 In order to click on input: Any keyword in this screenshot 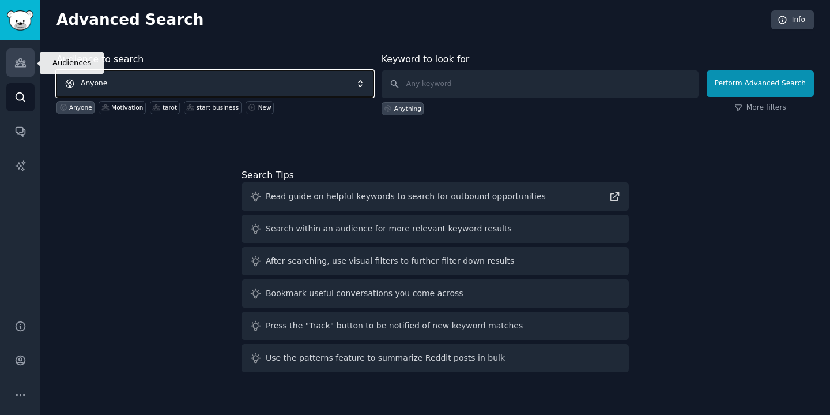, I will do `click(540, 84)`.